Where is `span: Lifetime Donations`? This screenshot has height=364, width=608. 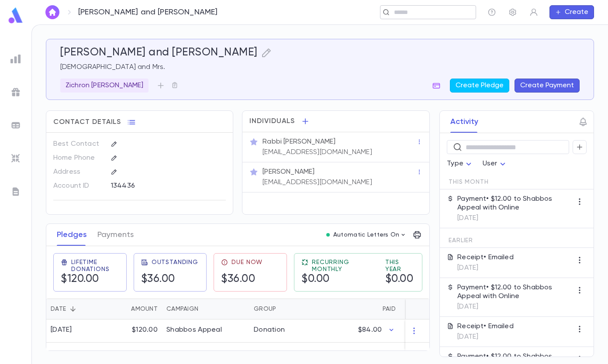
span: Lifetime Donations is located at coordinates (95, 266).